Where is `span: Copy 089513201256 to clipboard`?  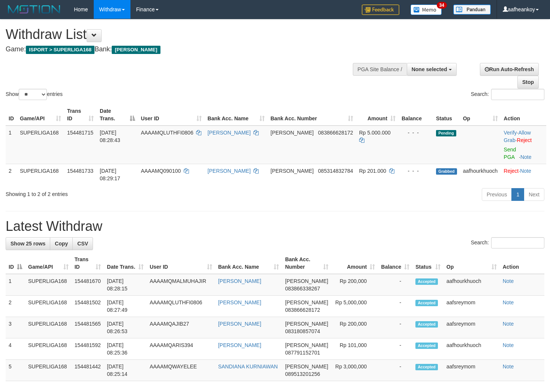
span: Copy 089513201256 to clipboard is located at coordinates (302, 374).